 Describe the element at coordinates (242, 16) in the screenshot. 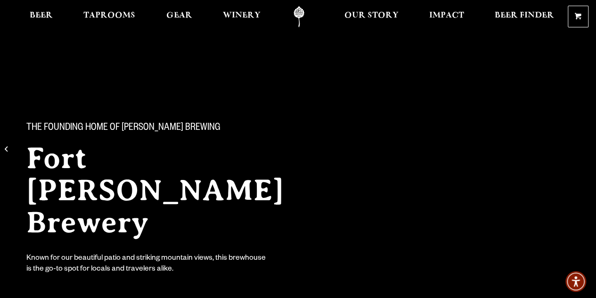

I see `span: Winery` at that location.